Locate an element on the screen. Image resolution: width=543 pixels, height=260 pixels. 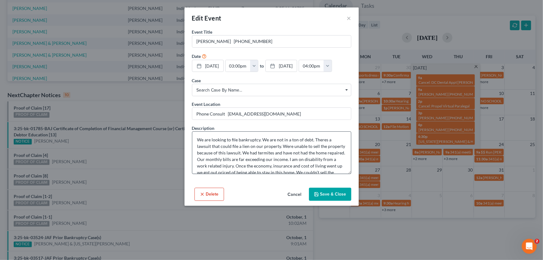
input: Enter event name... is located at coordinates (271, 41).